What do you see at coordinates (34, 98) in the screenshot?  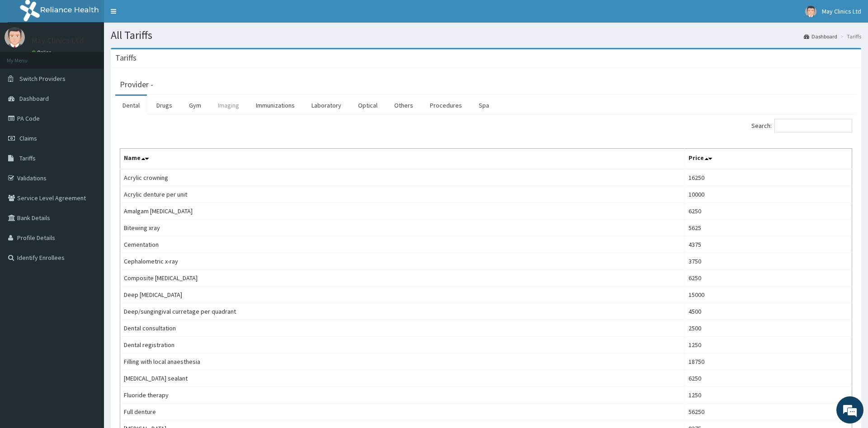 I see `span: Dashboard` at bounding box center [34, 98].